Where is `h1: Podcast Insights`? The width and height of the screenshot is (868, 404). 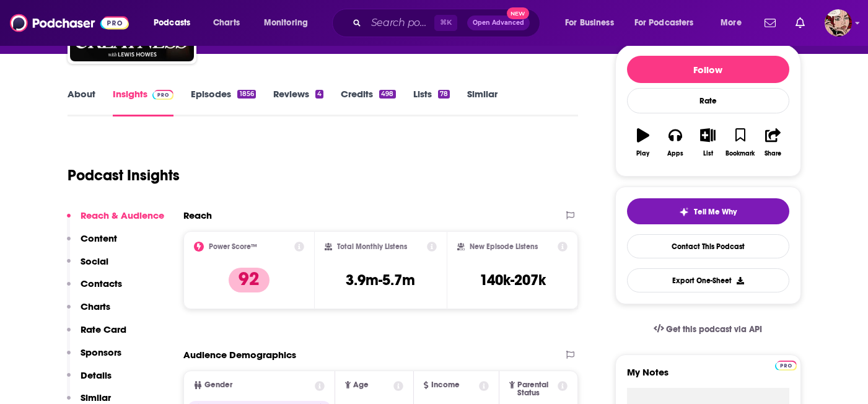 h1: Podcast Insights is located at coordinates (124, 176).